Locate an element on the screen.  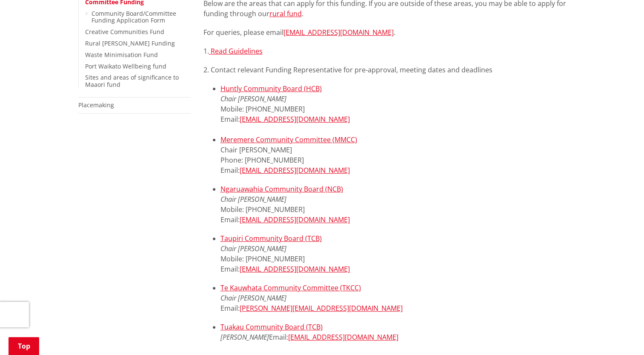
li: Email: is located at coordinates (393, 298).